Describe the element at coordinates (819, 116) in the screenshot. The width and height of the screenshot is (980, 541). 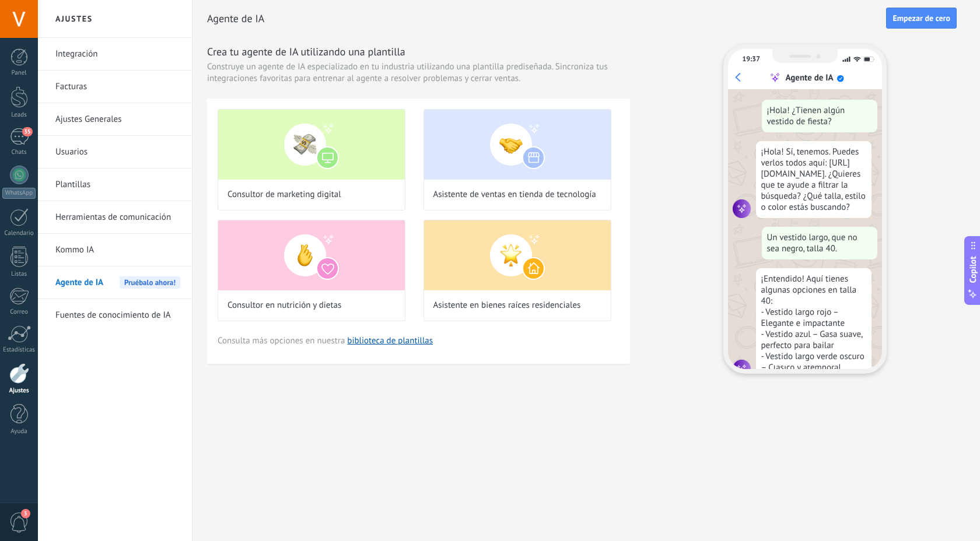
I see `div: ¡Hola! ¿Tienen algún vestido de fiesta?` at that location.